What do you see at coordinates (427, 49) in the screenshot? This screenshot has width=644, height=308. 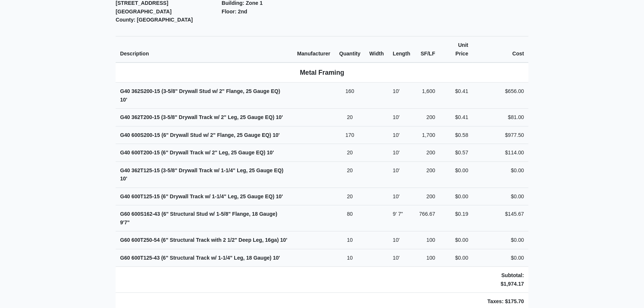 I see `th: SF/LF` at bounding box center [427, 49].